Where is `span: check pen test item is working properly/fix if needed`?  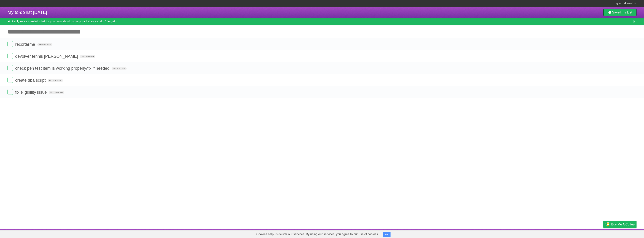 span: check pen test item is working properly/fix if needed is located at coordinates (63, 68).